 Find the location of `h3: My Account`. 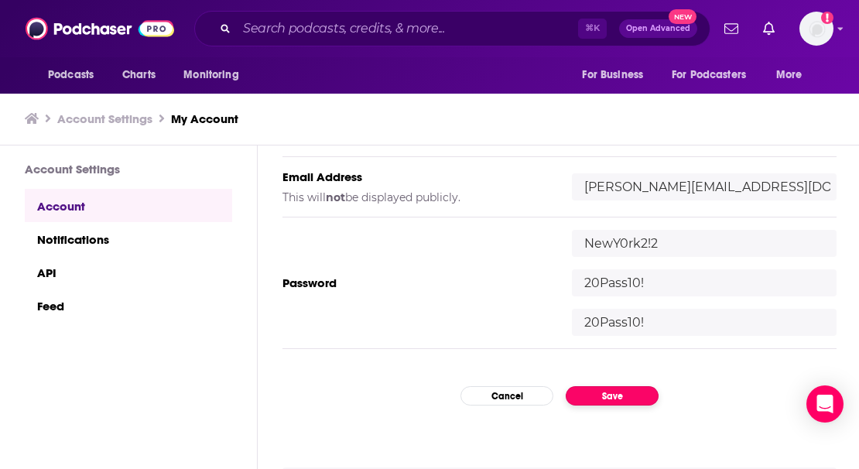

h3: My Account is located at coordinates (204, 118).